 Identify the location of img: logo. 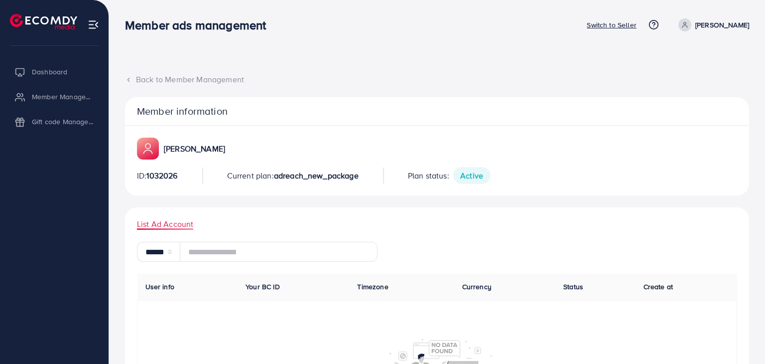
(43, 21).